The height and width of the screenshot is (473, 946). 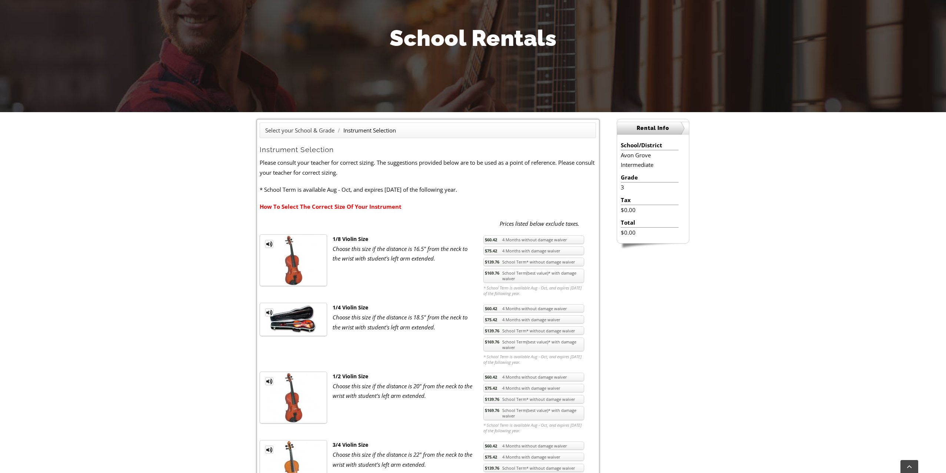 I want to click on a: Select your School & Grade, so click(x=300, y=130).